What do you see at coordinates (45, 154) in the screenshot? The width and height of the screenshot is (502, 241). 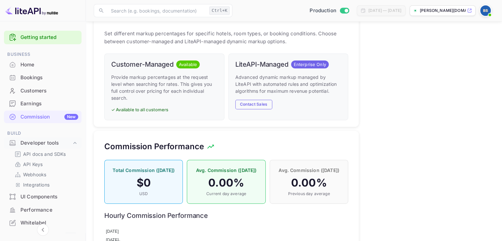 I see `p: API docs and SDKs` at bounding box center [45, 154].